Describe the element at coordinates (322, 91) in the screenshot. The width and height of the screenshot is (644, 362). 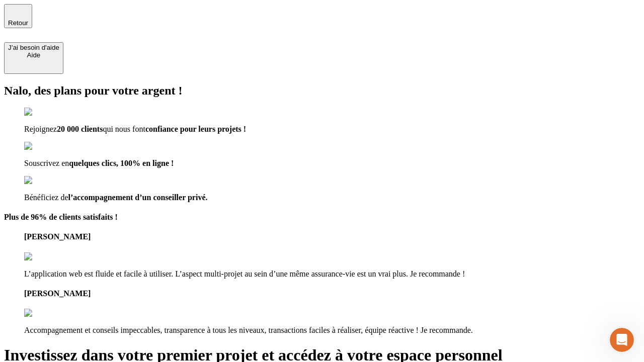
I see `h2: Nalo, des plans pour votre argent !` at that location.